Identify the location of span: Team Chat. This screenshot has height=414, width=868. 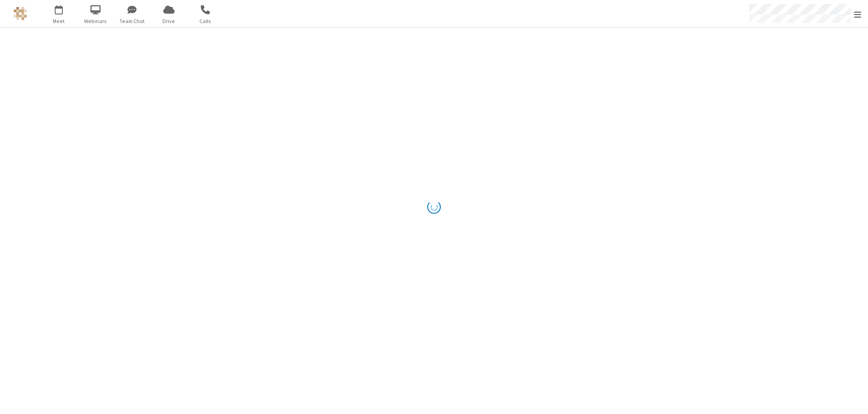
(132, 21).